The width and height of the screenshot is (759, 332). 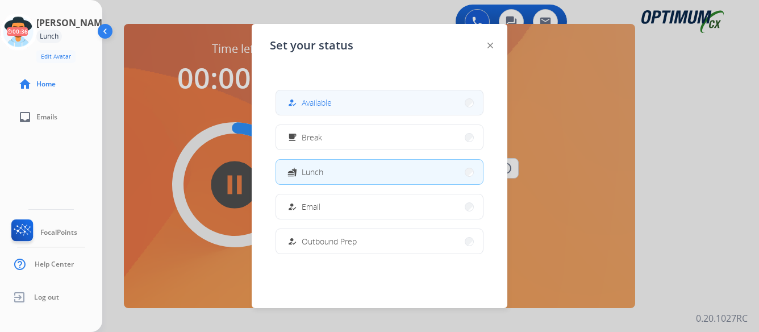 I want to click on button: Lunch, so click(x=379, y=172).